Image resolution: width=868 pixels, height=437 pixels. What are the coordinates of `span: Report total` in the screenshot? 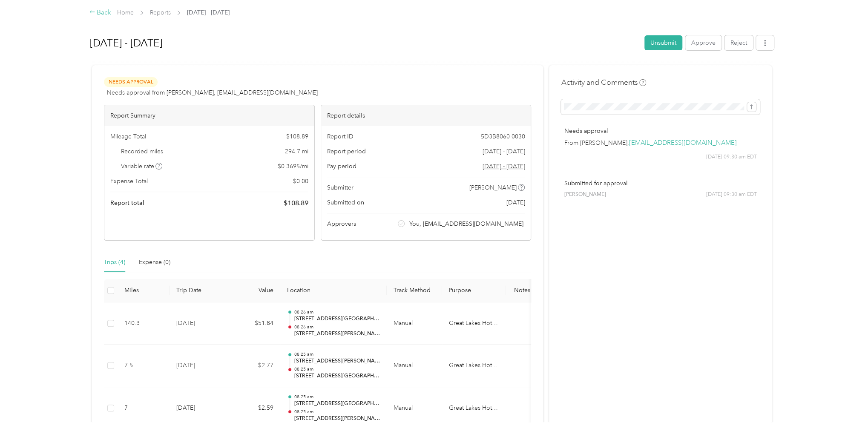 It's located at (127, 203).